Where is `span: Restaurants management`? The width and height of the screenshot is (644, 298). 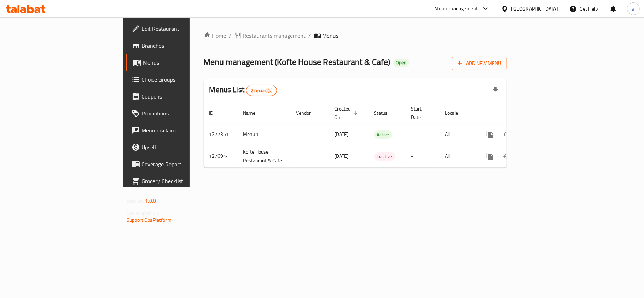
span: Restaurants management is located at coordinates (275, 36).